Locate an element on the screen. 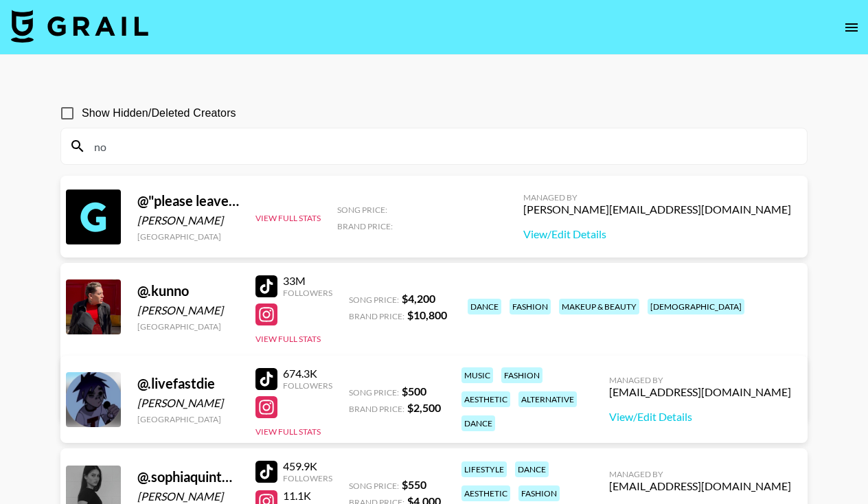 This screenshot has height=504, width=868. input: Search by User Name is located at coordinates (443, 147).